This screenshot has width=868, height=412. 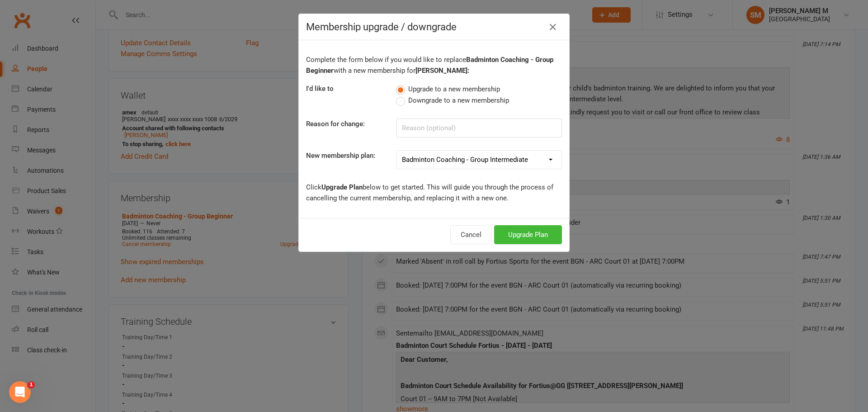 I want to click on button: Close, so click(x=553, y=27).